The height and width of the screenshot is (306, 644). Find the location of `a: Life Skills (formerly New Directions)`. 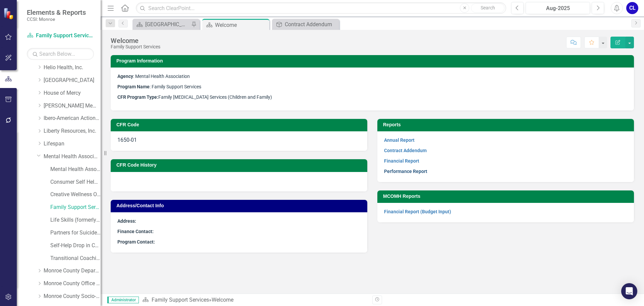

a: Life Skills (formerly New Directions) is located at coordinates (75, 220).